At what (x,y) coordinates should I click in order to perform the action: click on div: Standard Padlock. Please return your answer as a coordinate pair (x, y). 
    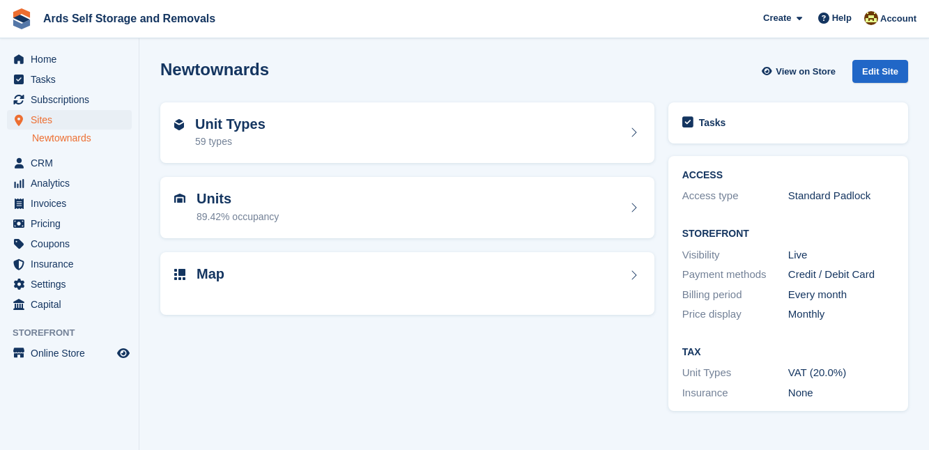
    Looking at the image, I should click on (841, 196).